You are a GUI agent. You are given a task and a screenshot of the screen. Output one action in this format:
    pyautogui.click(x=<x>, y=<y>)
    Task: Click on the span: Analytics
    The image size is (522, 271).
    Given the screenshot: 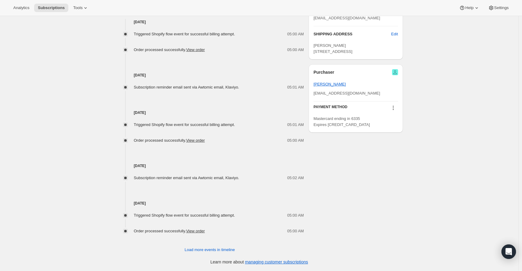 What is the action you would take?
    pyautogui.click(x=21, y=8)
    